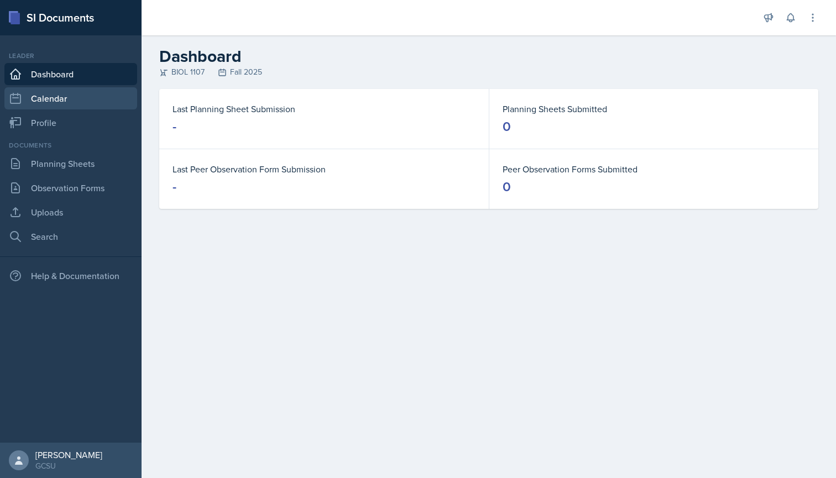  What do you see at coordinates (654, 109) in the screenshot?
I see `dt: Planning Sheets Submitted` at bounding box center [654, 109].